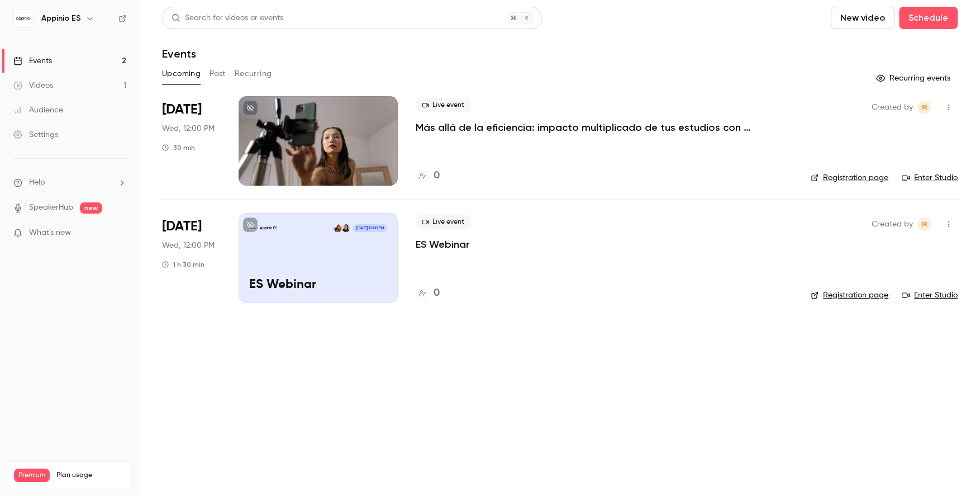  I want to click on li: help-dropdown-opener, so click(70, 182).